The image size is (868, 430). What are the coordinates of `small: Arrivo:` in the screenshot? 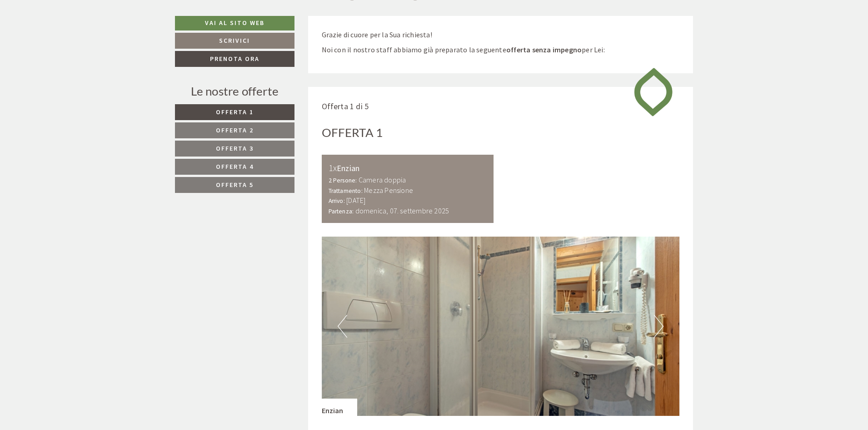 It's located at (337, 200).